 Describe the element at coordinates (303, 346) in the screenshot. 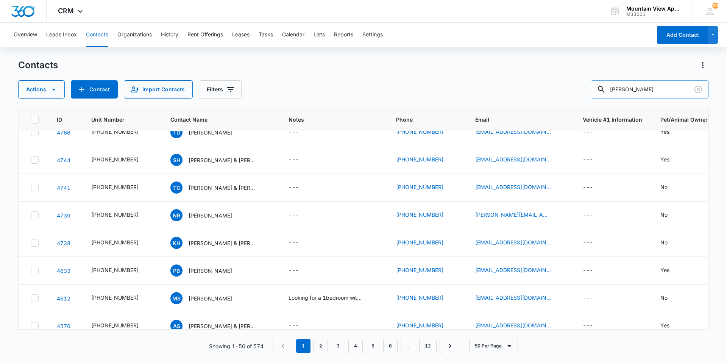

I see `em: 1` at that location.